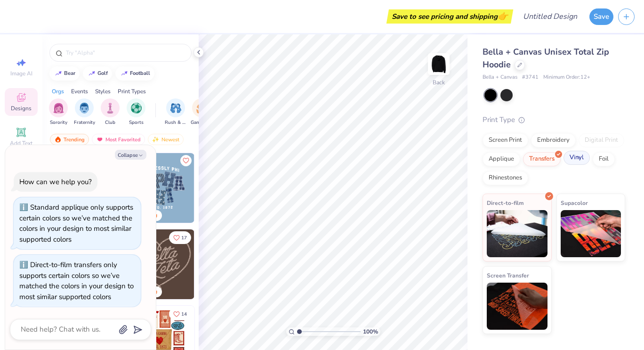 This screenshot has width=644, height=350. Describe the element at coordinates (201, 112) in the screenshot. I see `div: filter for Game Day` at that location.